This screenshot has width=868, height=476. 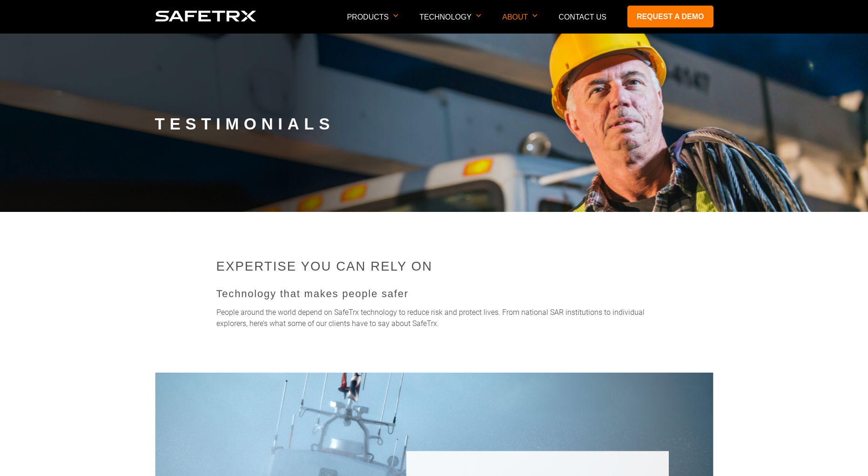 I want to click on p: Technology, so click(x=450, y=23).